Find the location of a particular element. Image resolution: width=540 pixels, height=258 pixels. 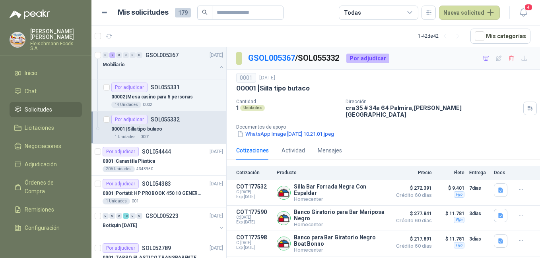

div: 1 Unidades is located at coordinates (125, 137).